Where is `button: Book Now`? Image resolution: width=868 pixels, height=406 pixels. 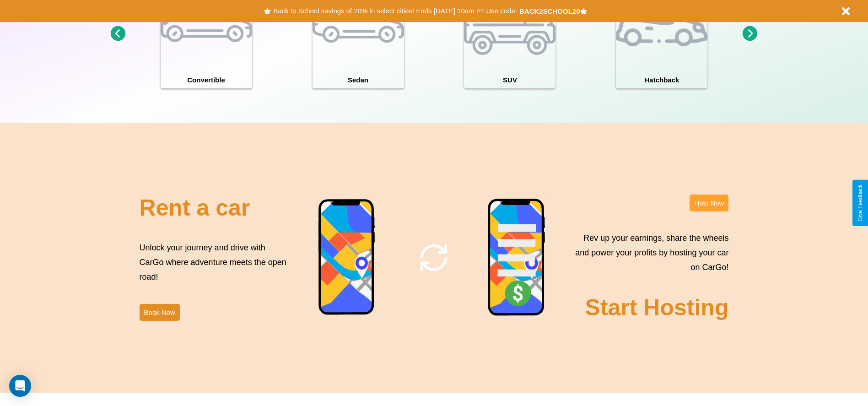 button: Book Now is located at coordinates (160, 312).